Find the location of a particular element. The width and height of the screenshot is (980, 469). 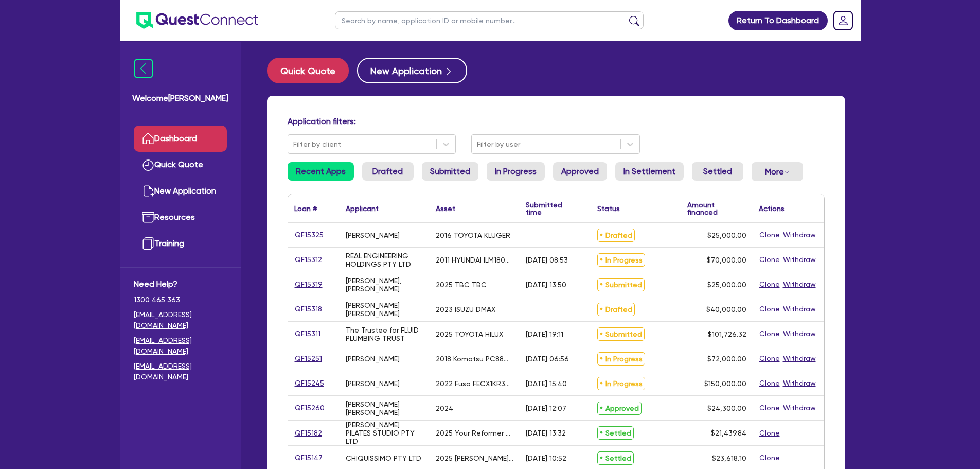

a: Settled is located at coordinates (717, 171).